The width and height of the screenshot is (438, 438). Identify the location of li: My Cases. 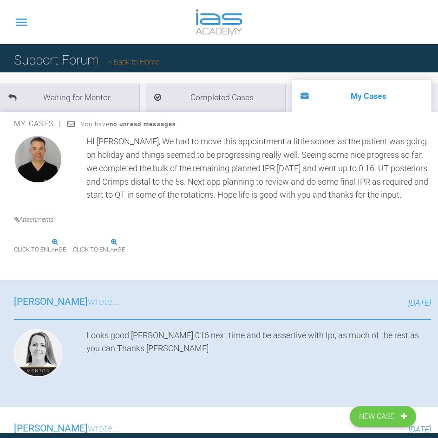
(362, 96).